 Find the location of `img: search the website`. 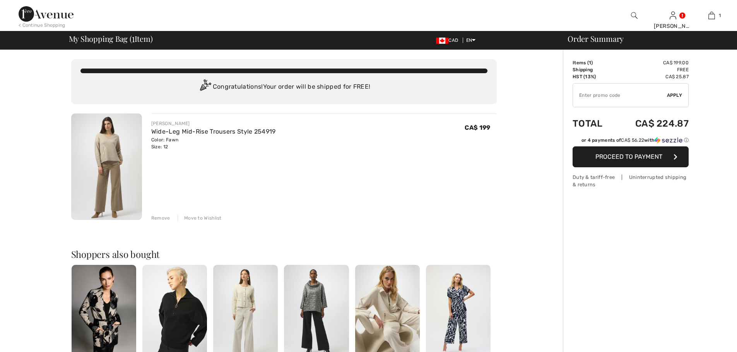

img: search the website is located at coordinates (634, 15).